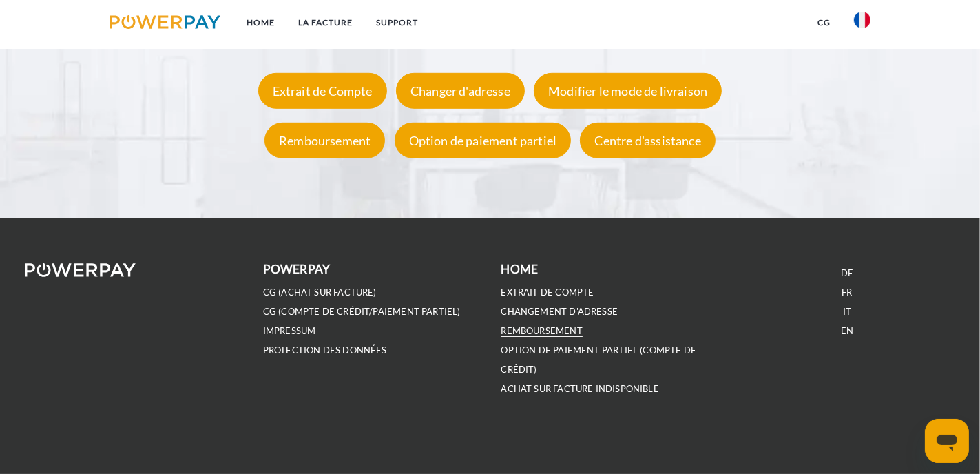 The height and width of the screenshot is (474, 980). Describe the element at coordinates (627, 91) in the screenshot. I see `div: Modifier le mode de livraison` at that location.